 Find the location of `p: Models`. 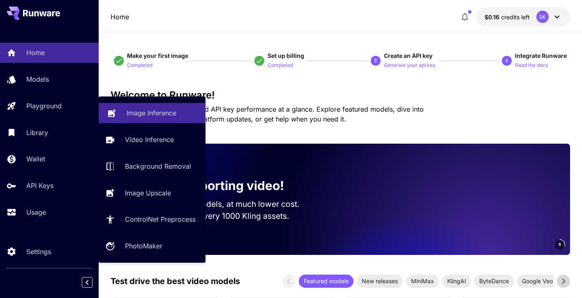

p: Models is located at coordinates (37, 79).